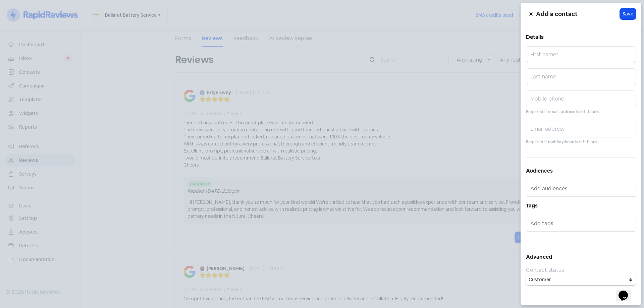 This screenshot has width=644, height=308. I want to click on input: Add audiences, so click(581, 188).